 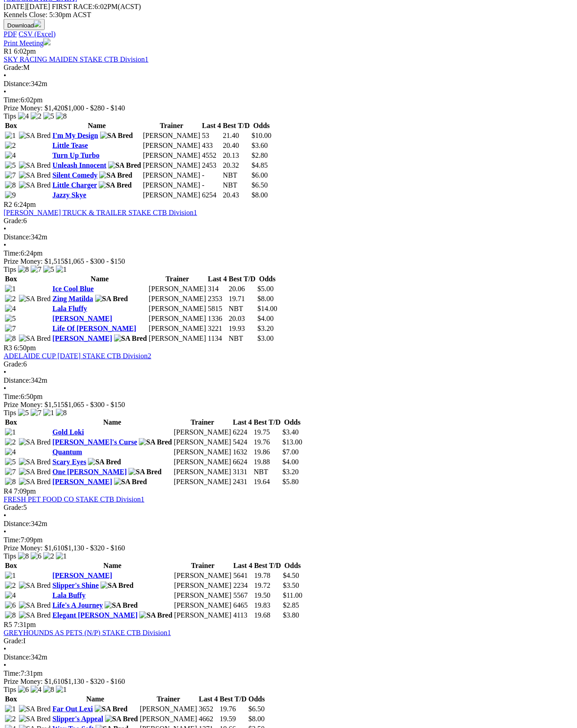 What do you see at coordinates (218, 319) in the screenshot?
I see `td: 1336` at bounding box center [218, 319].